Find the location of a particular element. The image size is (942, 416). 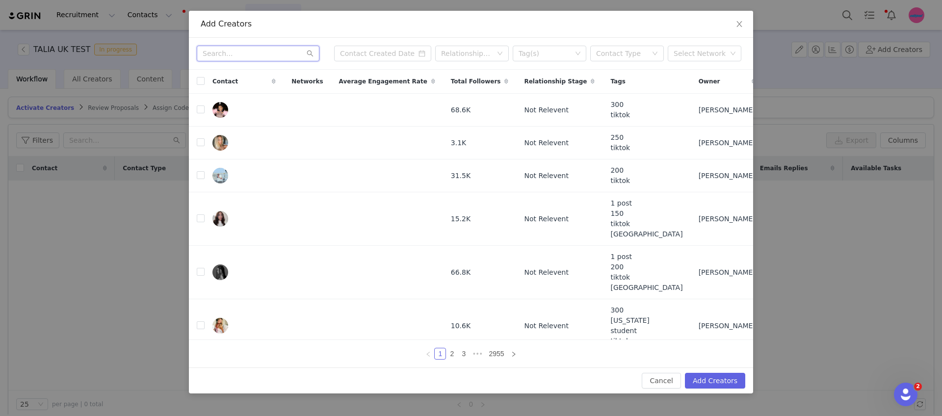

img: 32062d99-36c4-441d-b511-7eead14b2ffe.jpg is located at coordinates (220, 219).